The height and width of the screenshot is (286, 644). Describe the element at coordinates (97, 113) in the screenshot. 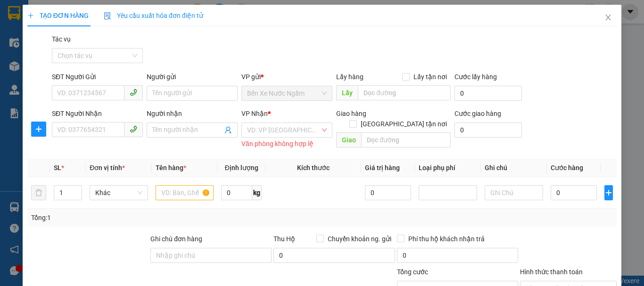

I see `div: SĐT Người Nhận` at that location.